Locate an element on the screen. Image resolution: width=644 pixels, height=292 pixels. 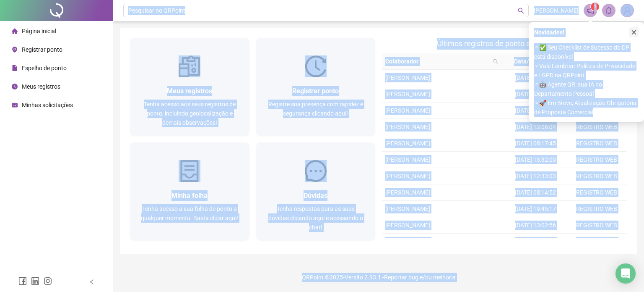
span: 1 is located at coordinates (595, 7).